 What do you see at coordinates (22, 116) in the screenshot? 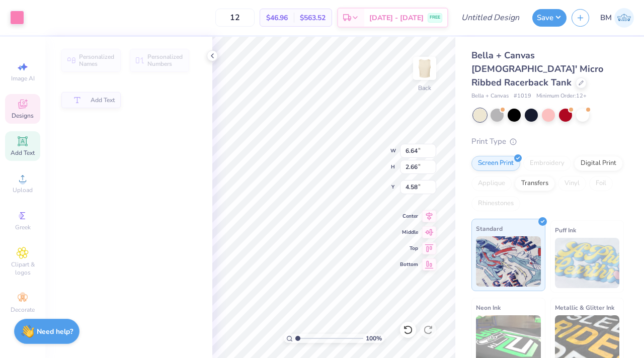
I see `span: Designs` at bounding box center [22, 116].